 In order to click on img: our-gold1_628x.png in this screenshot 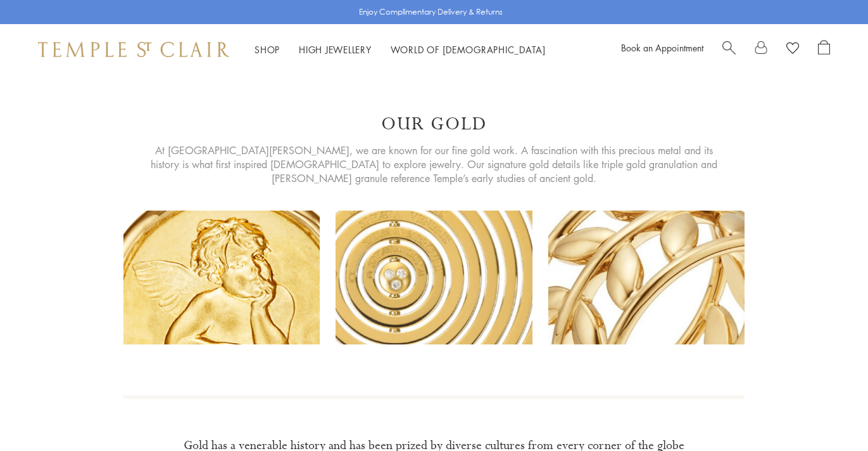, I will do `click(221, 277)`.